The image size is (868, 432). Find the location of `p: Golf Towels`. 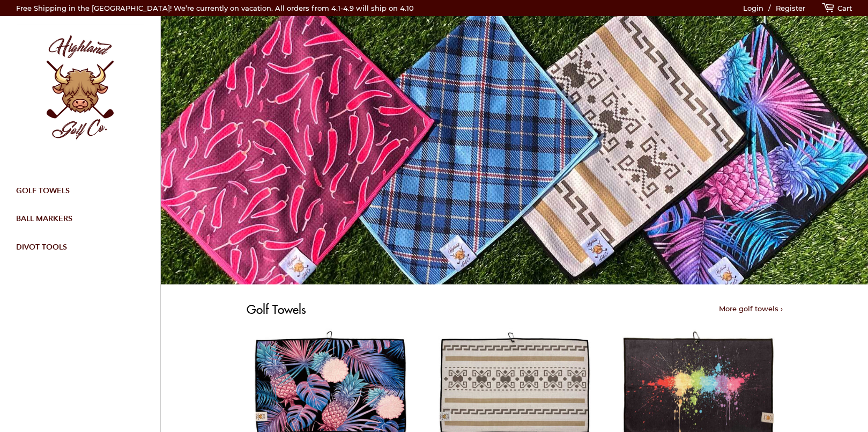

p: Golf Towels is located at coordinates (425, 309).